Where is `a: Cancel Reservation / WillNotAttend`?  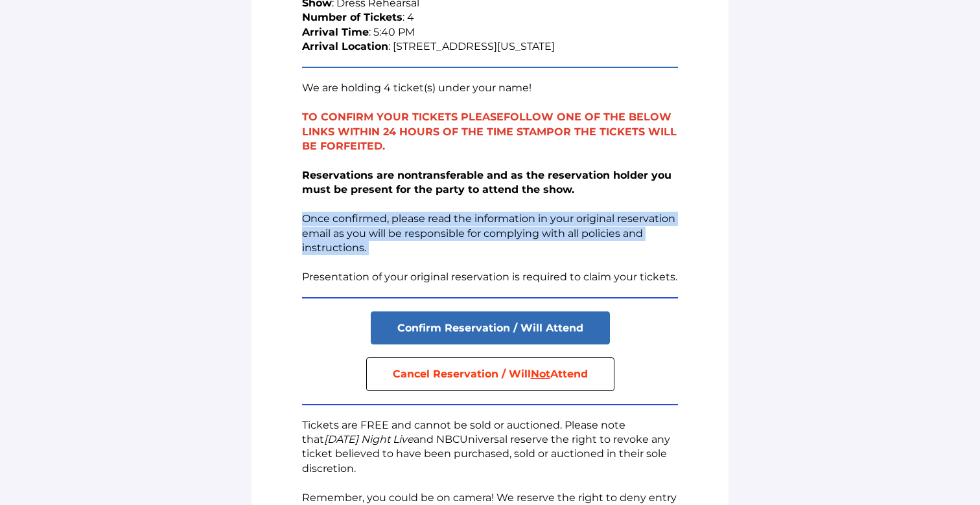 a: Cancel Reservation / WillNotAttend is located at coordinates (490, 373).